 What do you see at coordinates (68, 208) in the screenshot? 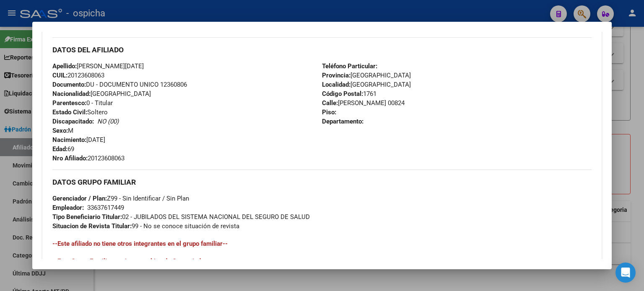
I see `strong: Empleador:` at bounding box center [68, 208].